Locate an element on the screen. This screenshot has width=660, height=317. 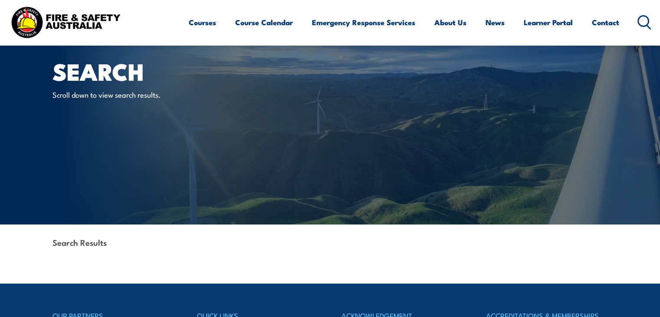
p: Scroll down to view search results. is located at coordinates (131, 94).